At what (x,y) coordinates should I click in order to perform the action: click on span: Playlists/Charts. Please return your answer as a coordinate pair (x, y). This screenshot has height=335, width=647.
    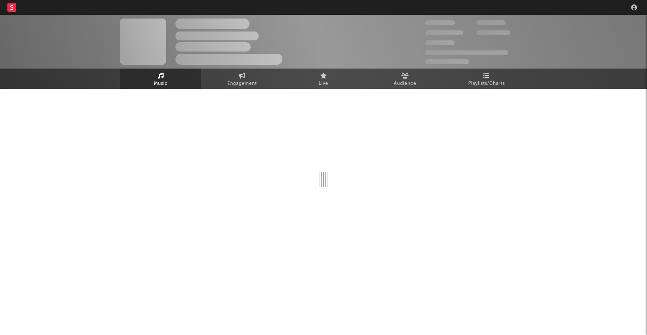
    Looking at the image, I should click on (487, 84).